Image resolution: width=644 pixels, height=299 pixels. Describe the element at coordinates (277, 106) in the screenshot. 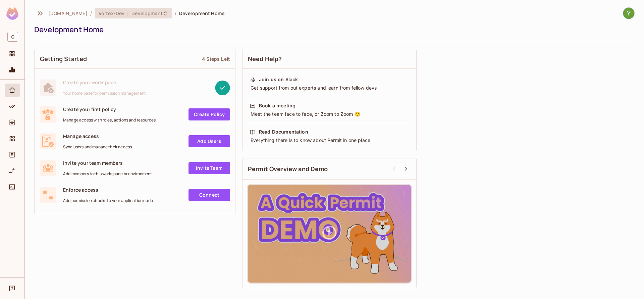

I see `div: Book a meeting` at that location.